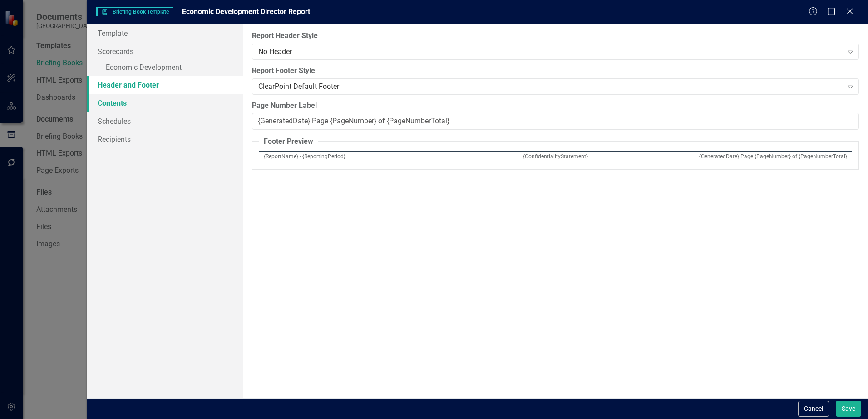 This screenshot has height=419, width=868. What do you see at coordinates (357, 156) in the screenshot?
I see `p: {ReportName} - {ReportingPeriod}` at bounding box center [357, 156].